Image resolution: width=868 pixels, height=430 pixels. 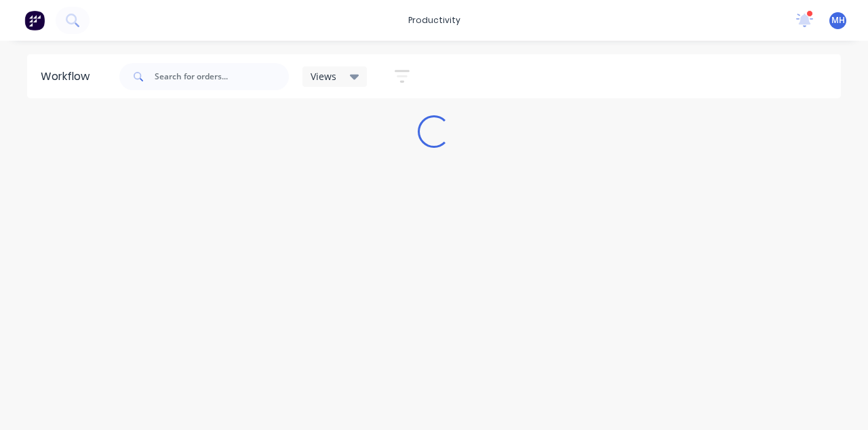 What do you see at coordinates (222, 77) in the screenshot?
I see `input: Search for orders...` at bounding box center [222, 77].